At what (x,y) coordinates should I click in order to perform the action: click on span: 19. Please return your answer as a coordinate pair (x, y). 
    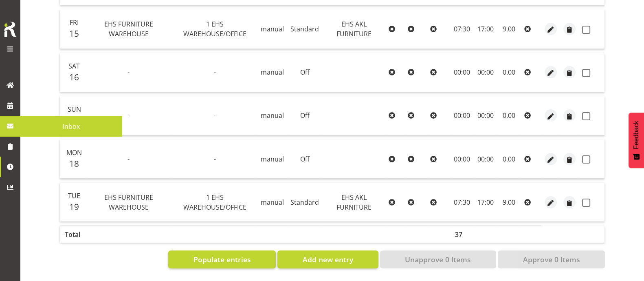
    Looking at the image, I should click on (74, 207).